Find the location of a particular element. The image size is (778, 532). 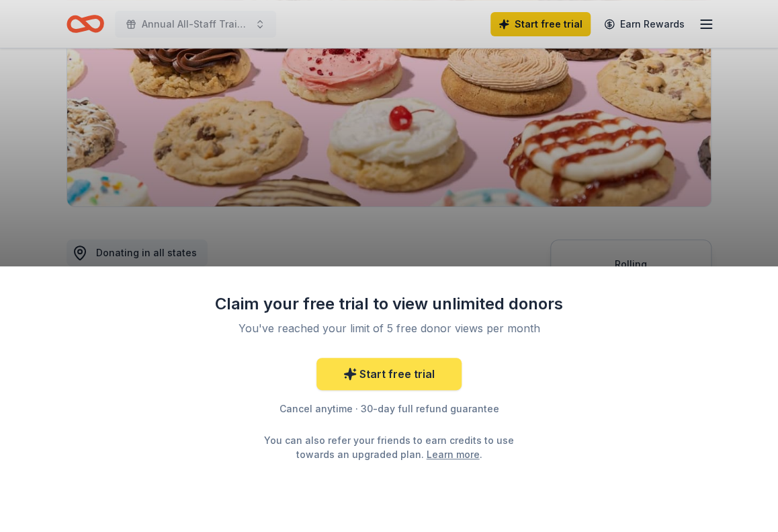

div: Cancel anytime · 30-day full refund guarantee is located at coordinates (389, 409).